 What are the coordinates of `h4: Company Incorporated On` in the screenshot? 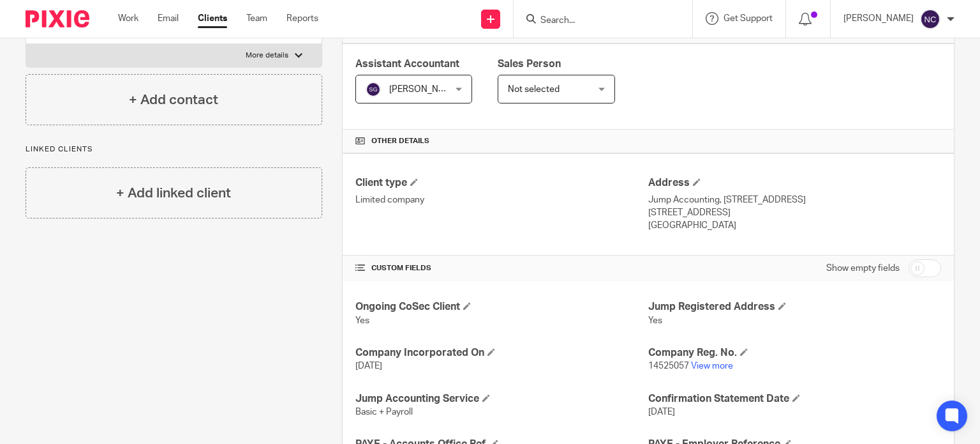 It's located at (502, 352).